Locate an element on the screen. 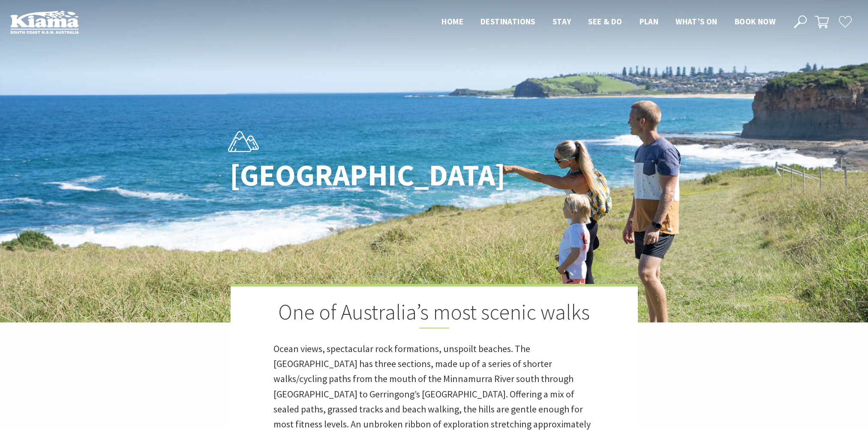 This screenshot has height=430, width=868. span: Stay is located at coordinates (562, 21).